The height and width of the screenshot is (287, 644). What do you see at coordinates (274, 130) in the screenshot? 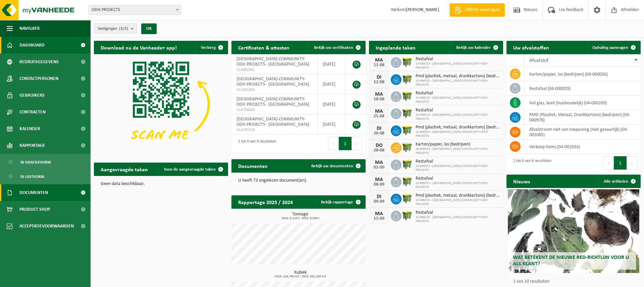
I see `span: VLA707253` at bounding box center [274, 130].